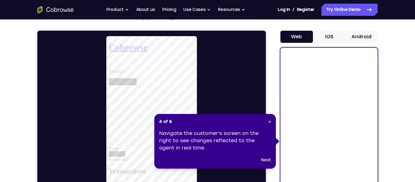  What do you see at coordinates (305, 10) in the screenshot?
I see `a: Register` at bounding box center [305, 10].